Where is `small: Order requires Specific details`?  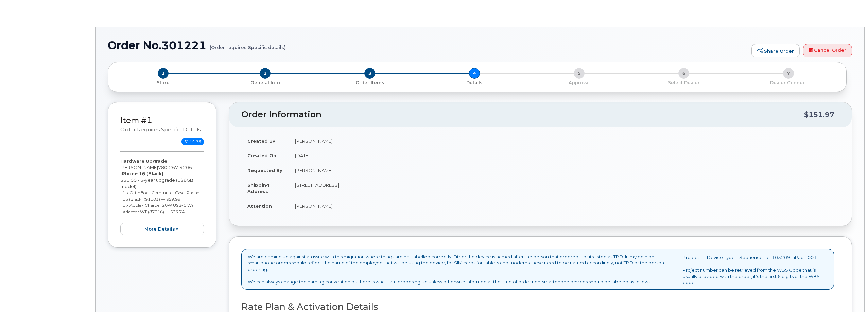
small: Order requires Specific details is located at coordinates (160, 130).